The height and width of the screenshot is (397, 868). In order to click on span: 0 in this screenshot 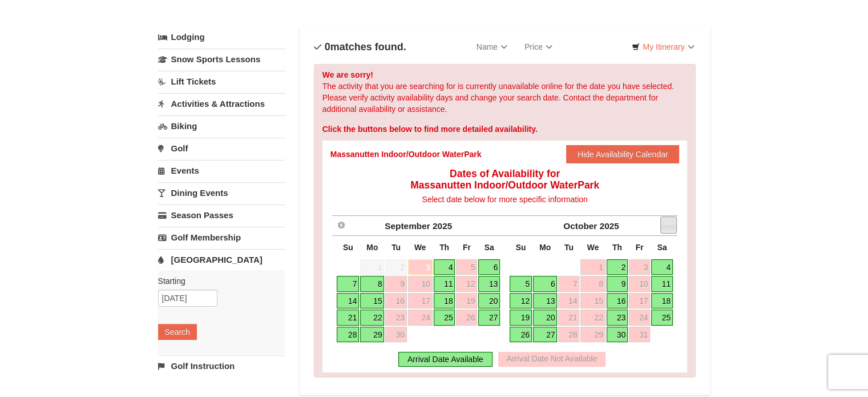, I will do `click(327, 47)`.